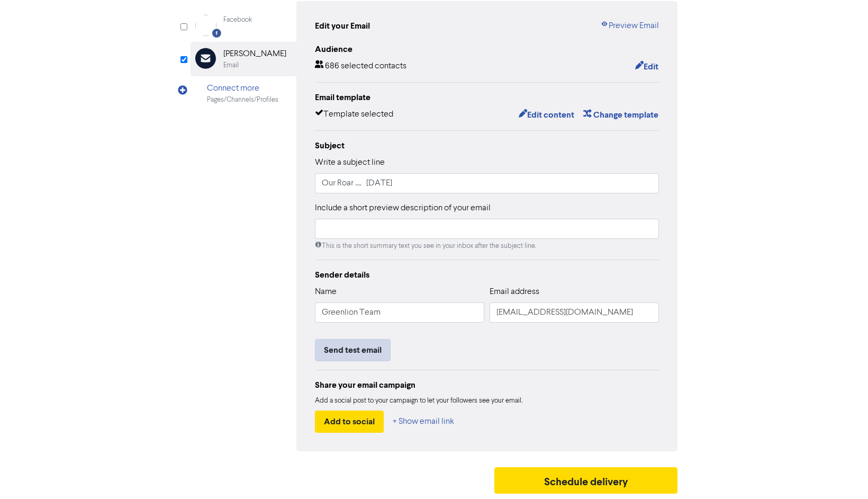 This screenshot has height=499, width=868. Describe the element at coordinates (621, 115) in the screenshot. I see `button: Change template` at that location.